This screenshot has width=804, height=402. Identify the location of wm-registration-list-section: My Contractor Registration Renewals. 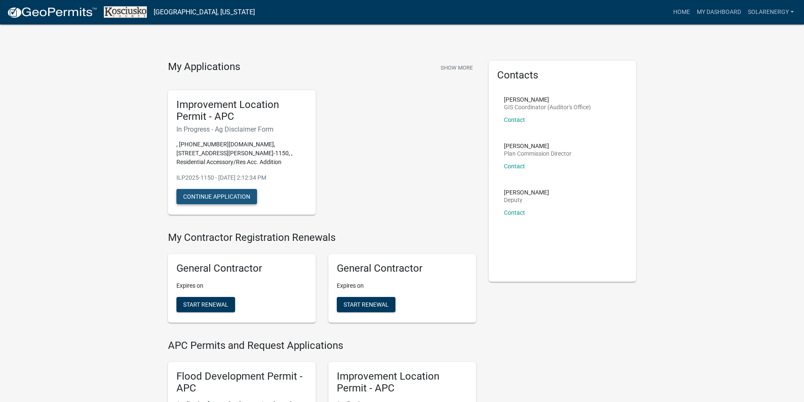
(322, 281).